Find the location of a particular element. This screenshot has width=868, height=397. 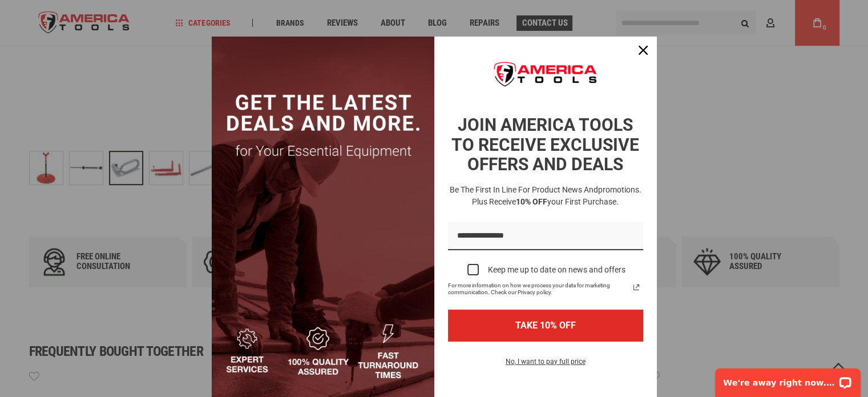

button: Open LiveChat chat widget is located at coordinates (138, 21).